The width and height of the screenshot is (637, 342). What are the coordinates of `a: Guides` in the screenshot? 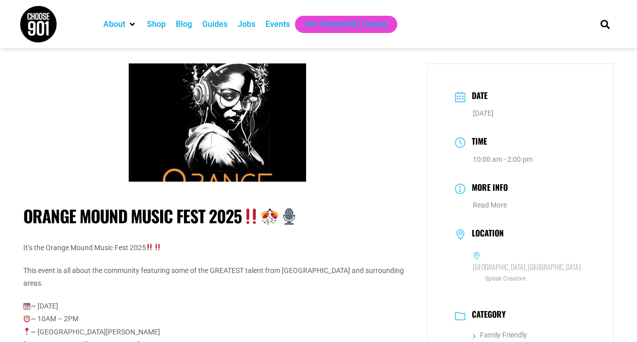 It's located at (215, 24).